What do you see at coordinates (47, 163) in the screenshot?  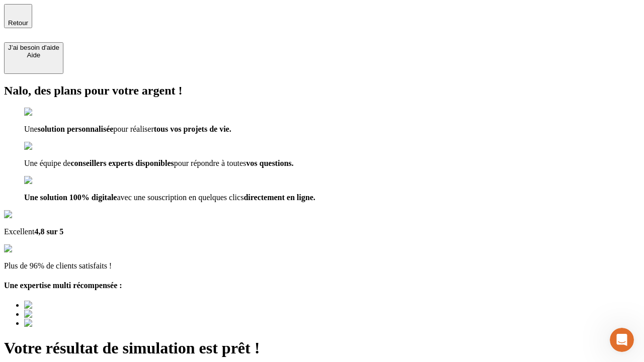 I see `span: Une équipe de` at bounding box center [47, 163].